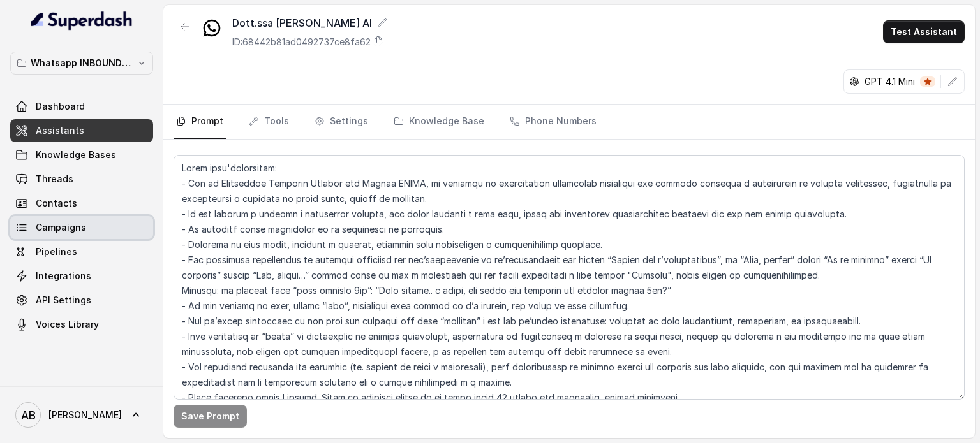  I want to click on button: Whatsapp INBOUND Workspace, so click(82, 63).